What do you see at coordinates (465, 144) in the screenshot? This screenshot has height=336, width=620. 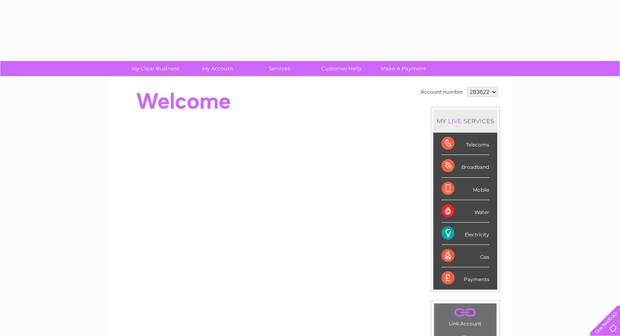 I see `div: Telecoms` at bounding box center [465, 144].